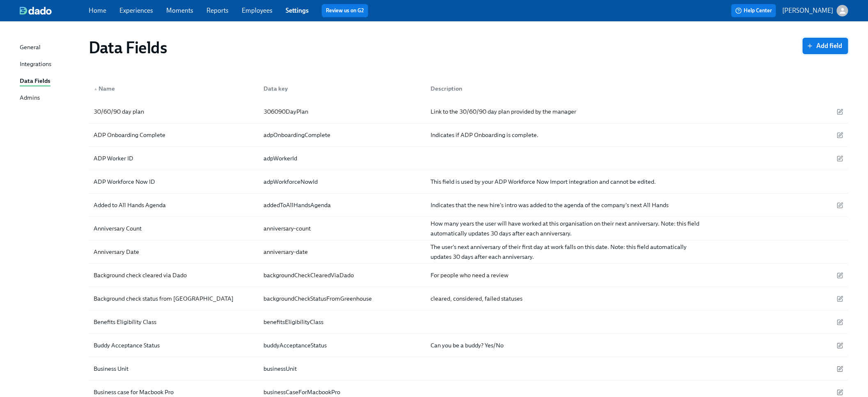 This screenshot has height=397, width=868. I want to click on a: General, so click(51, 47).